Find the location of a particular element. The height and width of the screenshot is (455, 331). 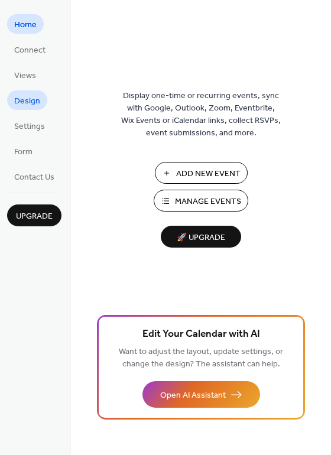

button: Open AI Assistant is located at coordinates (201, 394).